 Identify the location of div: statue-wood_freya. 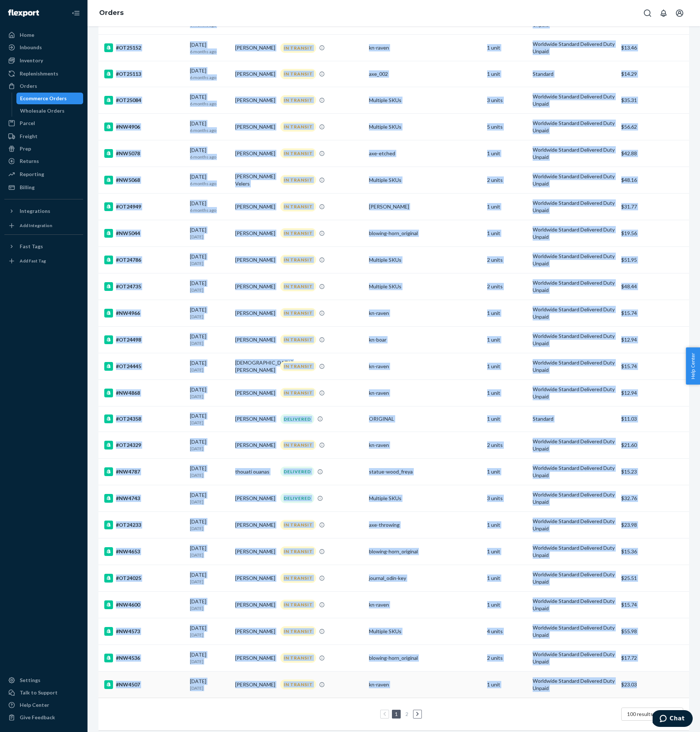
(425, 472).